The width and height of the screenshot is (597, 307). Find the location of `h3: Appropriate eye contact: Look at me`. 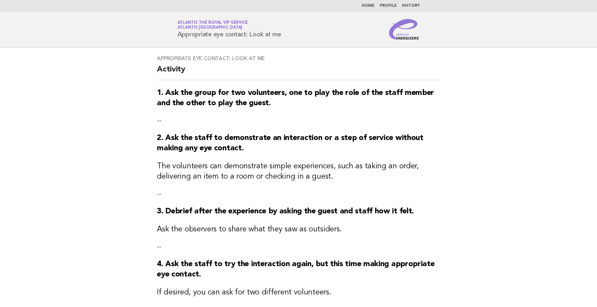

h3: Appropriate eye contact: Look at me is located at coordinates (299, 59).